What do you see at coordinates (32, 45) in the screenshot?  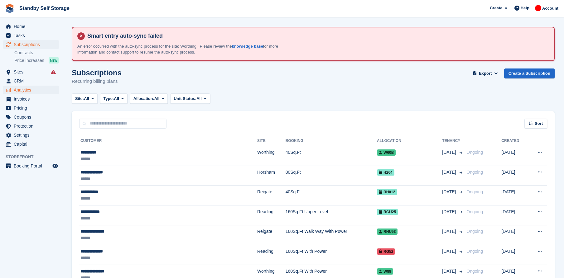 I see `span: Subscriptions` at bounding box center [32, 45].